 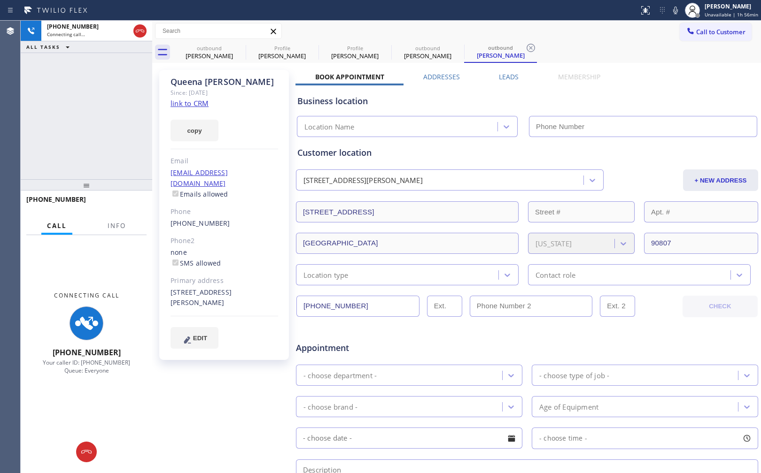 What do you see at coordinates (444, 306) in the screenshot?
I see `input: Ext.` at bounding box center [444, 306].